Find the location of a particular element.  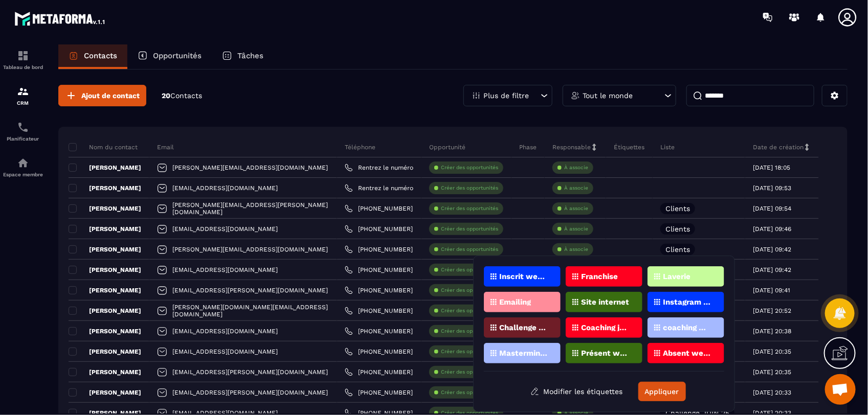

span: Ajout de contact is located at coordinates (110, 96).